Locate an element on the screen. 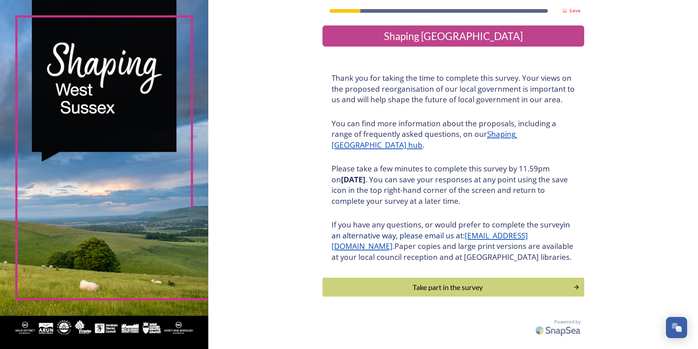  h3: If you have any questions, or would prefer to complete the survey Paper copies and large print ve... is located at coordinates (453, 241).